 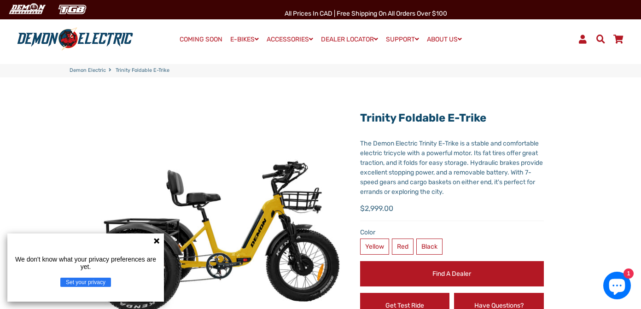 I want to click on label: Yellow, so click(x=374, y=246).